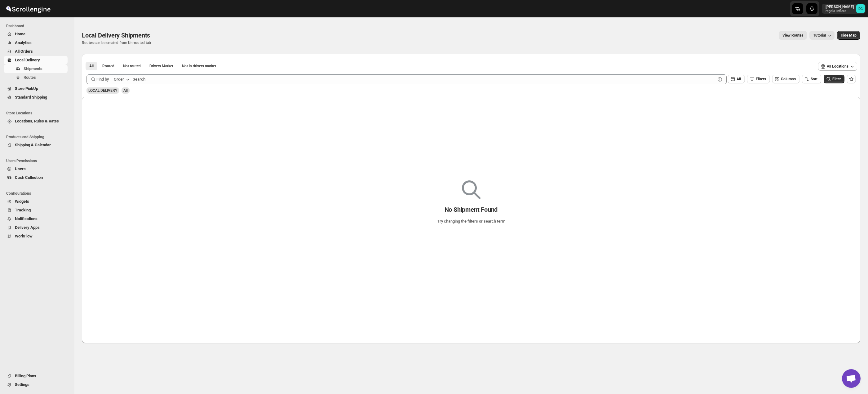  Describe the element at coordinates (36, 121) in the screenshot. I see `button: Locations, Rules & Rates` at that location.